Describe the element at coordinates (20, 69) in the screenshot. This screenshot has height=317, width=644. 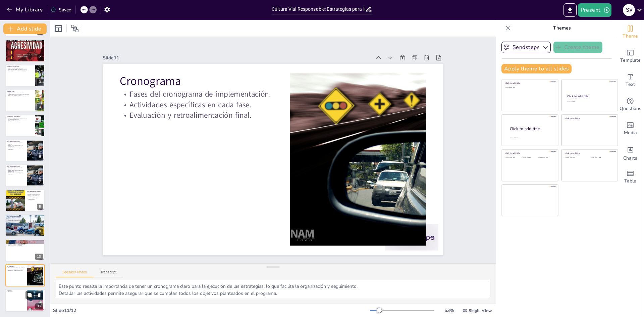
I see `p: Desarrollar habilidades para decisiones seguras.` at that location.